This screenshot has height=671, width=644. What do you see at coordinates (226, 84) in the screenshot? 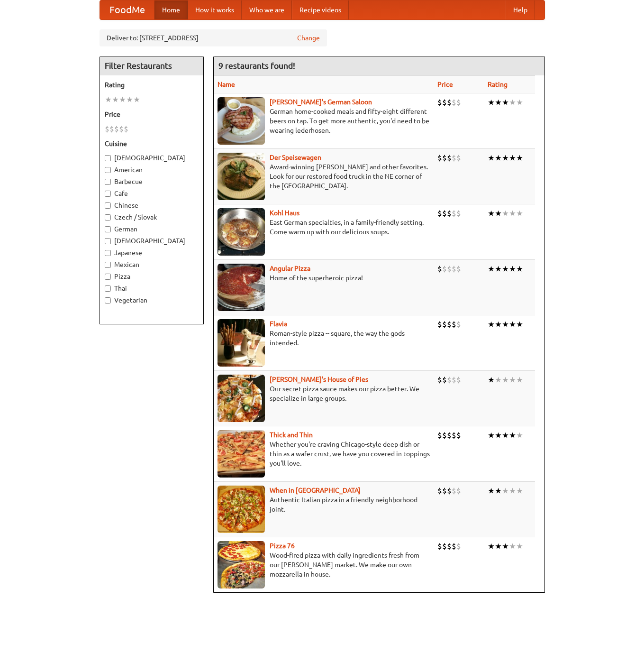
I see `a: Name` at bounding box center [226, 84].